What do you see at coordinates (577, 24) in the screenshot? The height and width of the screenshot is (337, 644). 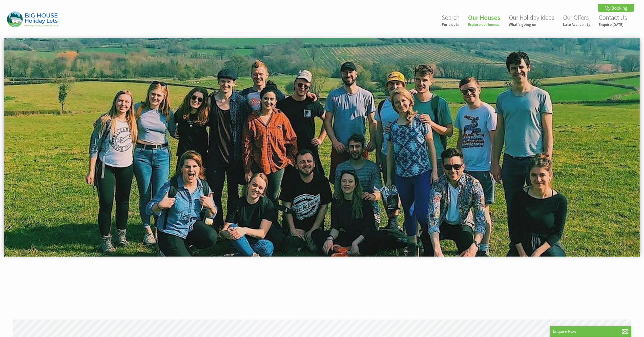 I see `small: Late Availability` at bounding box center [577, 24].